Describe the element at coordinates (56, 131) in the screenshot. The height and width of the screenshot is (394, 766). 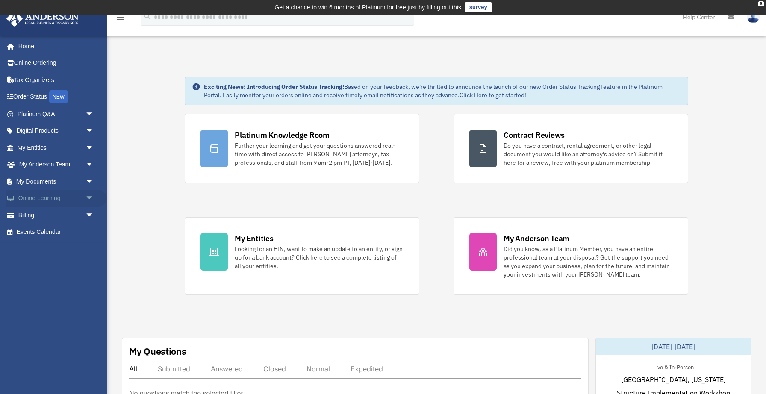
I see `a: Digital Productsarrow_drop_down` at that location.